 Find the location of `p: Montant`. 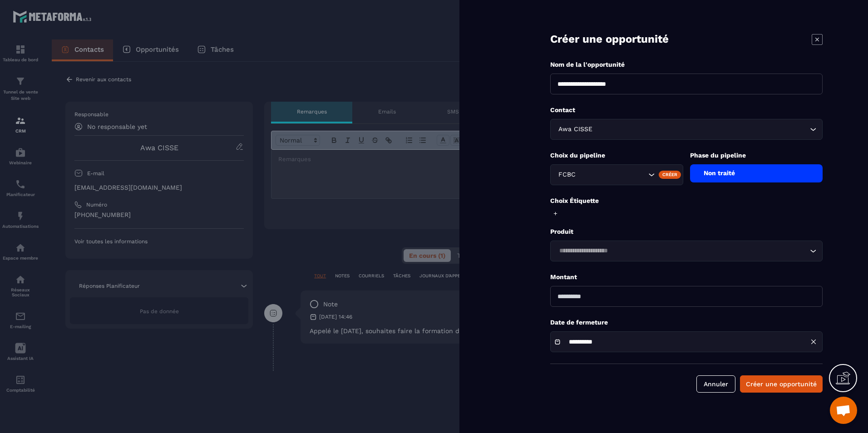

p: Montant is located at coordinates (686, 277).